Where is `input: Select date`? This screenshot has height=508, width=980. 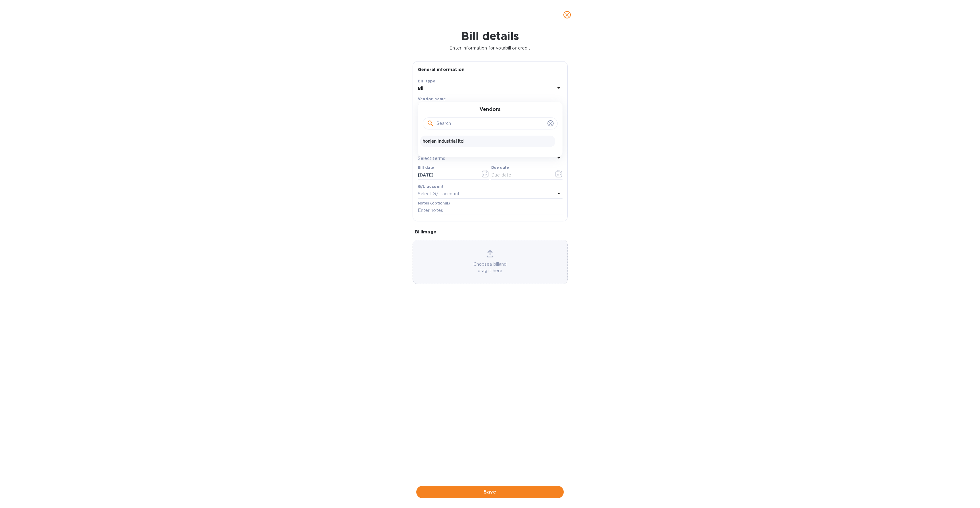 input: Select date is located at coordinates (447, 175).